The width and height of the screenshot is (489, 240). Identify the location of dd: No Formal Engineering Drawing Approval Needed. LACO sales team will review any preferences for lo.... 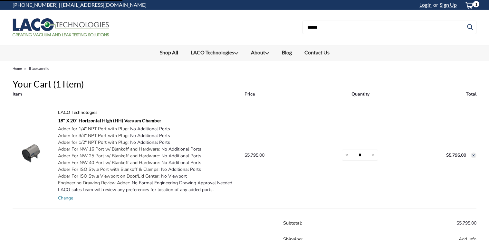
(148, 187).